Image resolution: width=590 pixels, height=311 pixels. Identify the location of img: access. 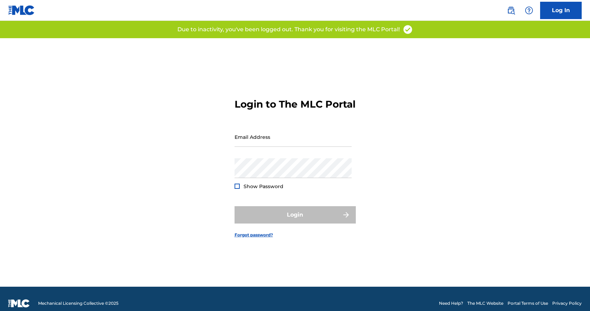
(408, 29).